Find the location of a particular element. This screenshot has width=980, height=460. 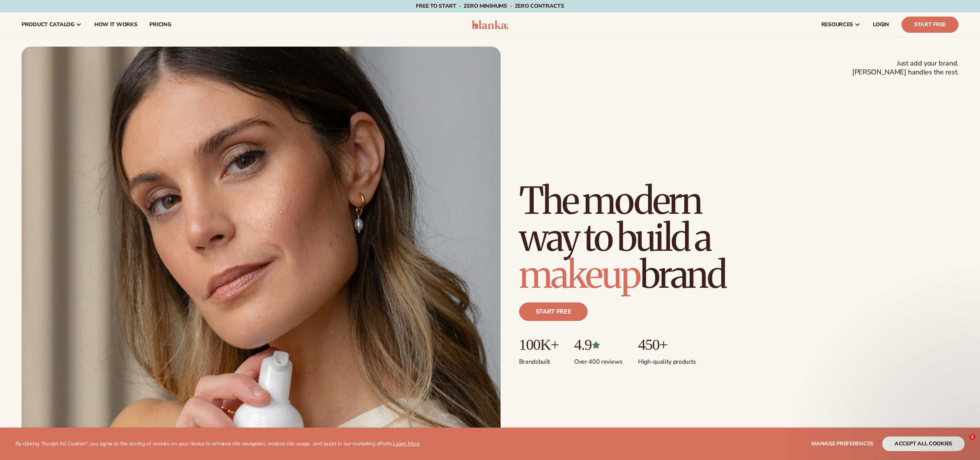

button: Manage preferences is located at coordinates (843, 444).